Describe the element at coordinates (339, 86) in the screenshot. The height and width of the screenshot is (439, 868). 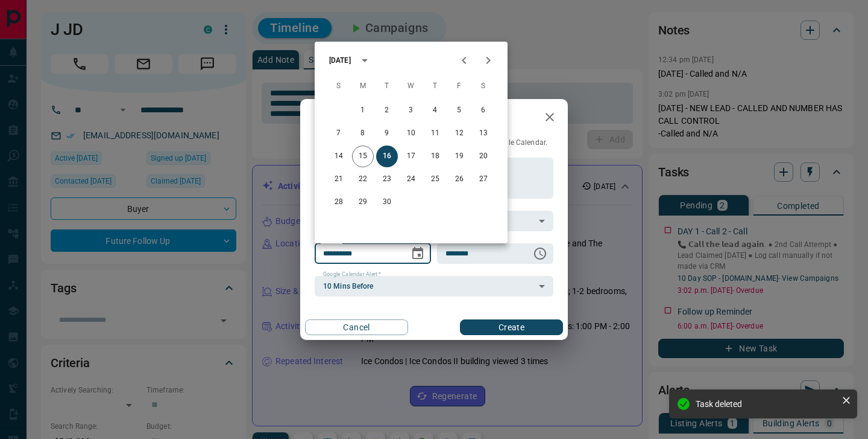
I see `span: Sunday` at that location.